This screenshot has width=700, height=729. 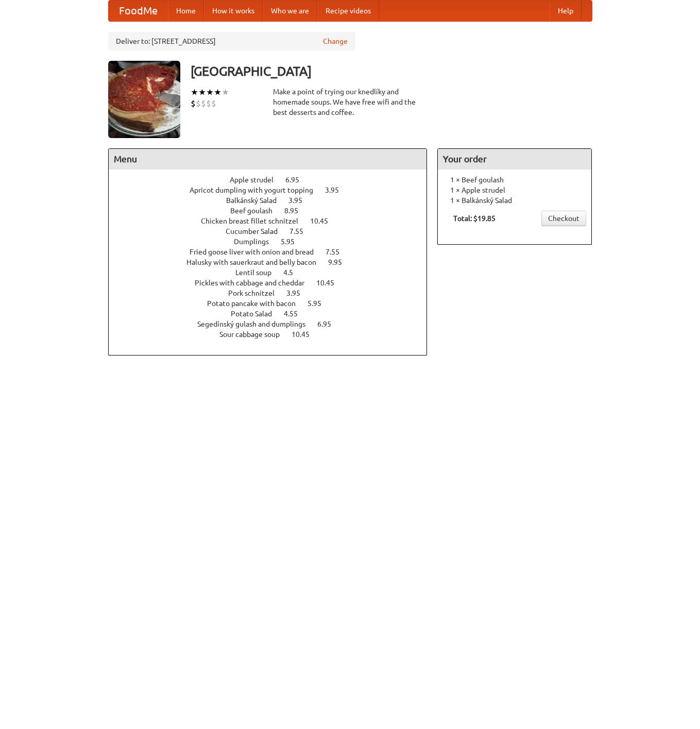 What do you see at coordinates (138, 10) in the screenshot?
I see `a: FoodMe` at bounding box center [138, 10].